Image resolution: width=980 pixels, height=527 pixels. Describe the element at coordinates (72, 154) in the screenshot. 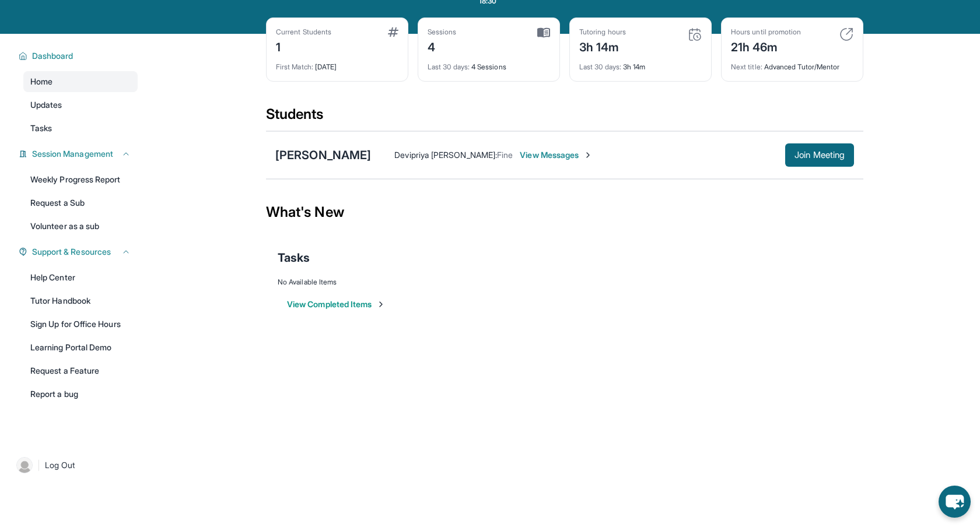

I see `span: Session Management` at that location.